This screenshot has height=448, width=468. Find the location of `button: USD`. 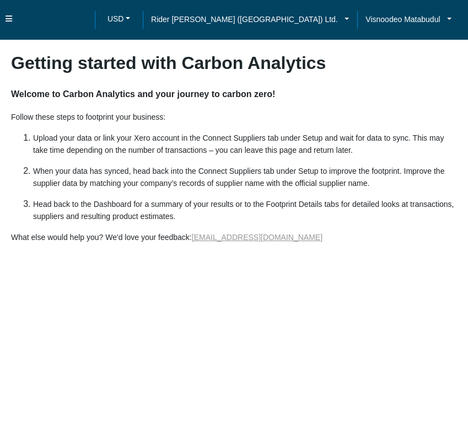

button: USD is located at coordinates (119, 19).